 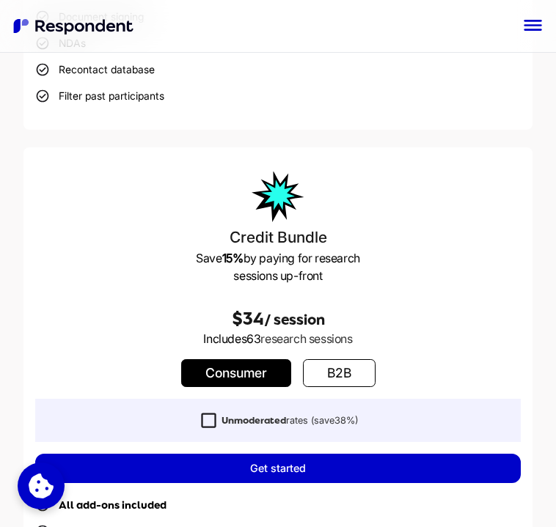 What do you see at coordinates (290, 421) in the screenshot?
I see `div: rates (save )` at bounding box center [290, 421].